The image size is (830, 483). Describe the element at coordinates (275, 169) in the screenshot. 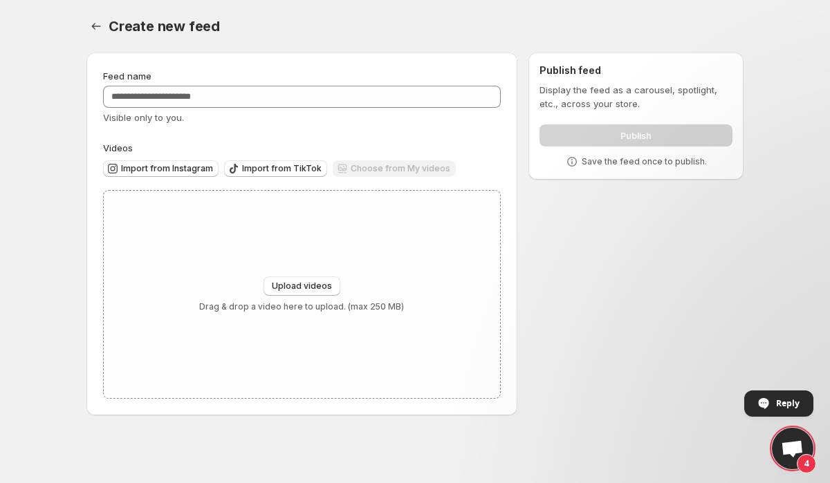

I see `button: Import from TikTok` at that location.